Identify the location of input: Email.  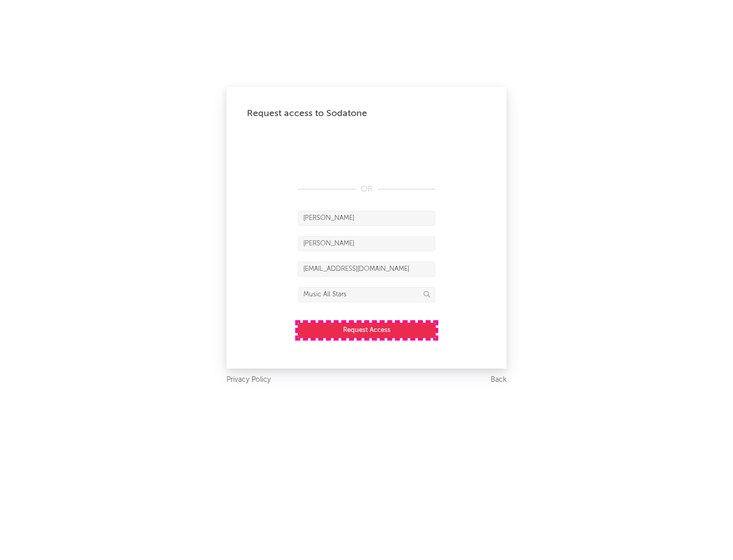
(367, 269).